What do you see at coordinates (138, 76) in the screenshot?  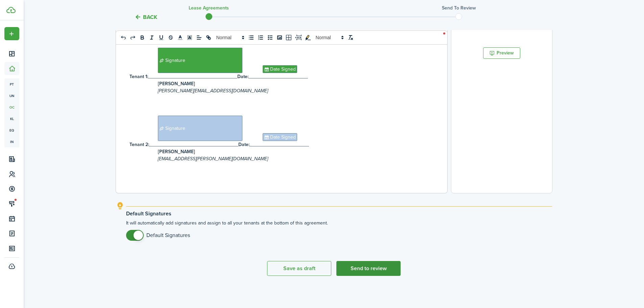 I see `strong: Tenant 1:` at bounding box center [138, 76].